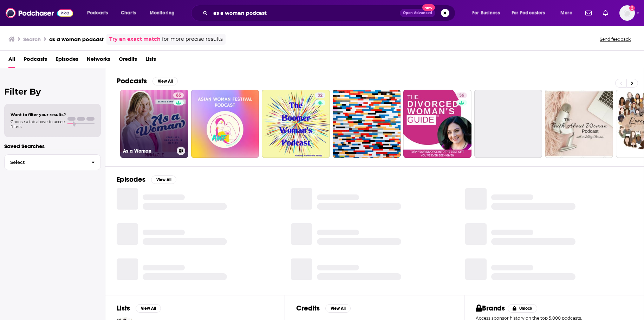  What do you see at coordinates (39, 13) in the screenshot?
I see `img: Podchaser - Follow, Share and Rate Podcasts` at bounding box center [39, 13].